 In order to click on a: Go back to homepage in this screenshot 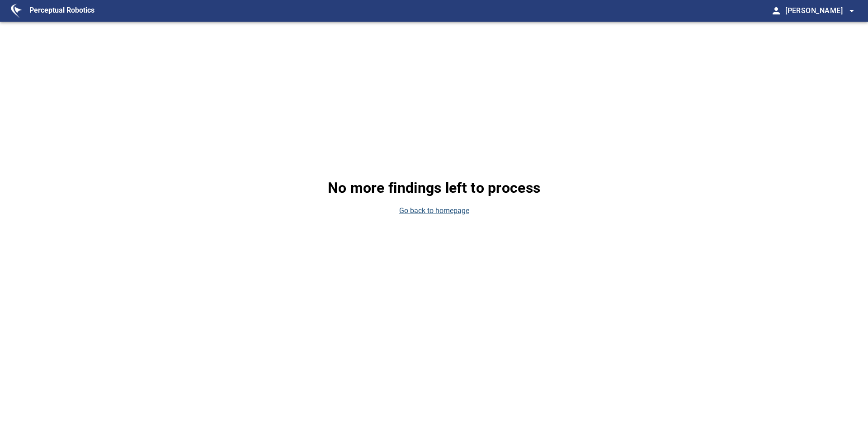, I will do `click(434, 211)`.